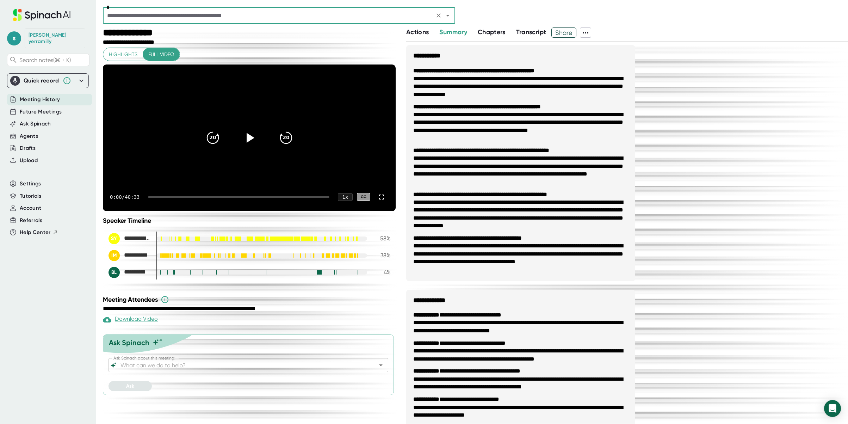 The image size is (848, 424). What do you see at coordinates (41, 112) in the screenshot?
I see `span: Future Meetings` at bounding box center [41, 112].